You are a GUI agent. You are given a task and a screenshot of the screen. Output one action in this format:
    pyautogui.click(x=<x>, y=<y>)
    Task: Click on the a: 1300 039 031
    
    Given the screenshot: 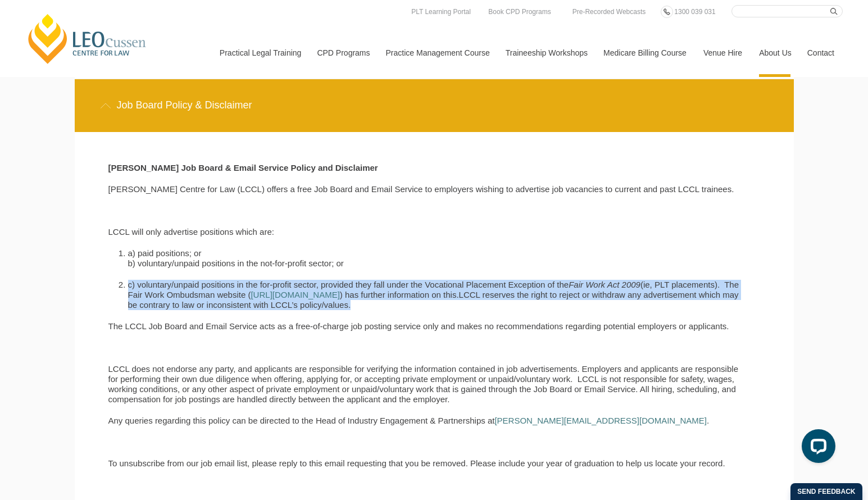 What is the action you would take?
    pyautogui.click(x=695, y=12)
    